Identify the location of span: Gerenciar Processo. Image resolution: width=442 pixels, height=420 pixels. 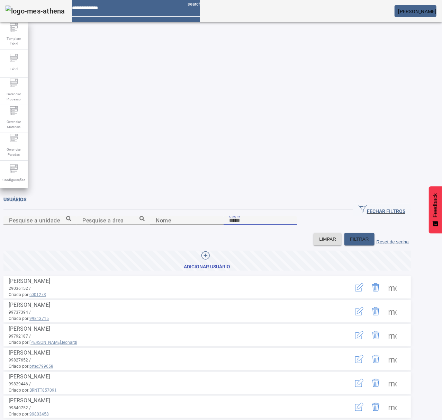
(14, 97).